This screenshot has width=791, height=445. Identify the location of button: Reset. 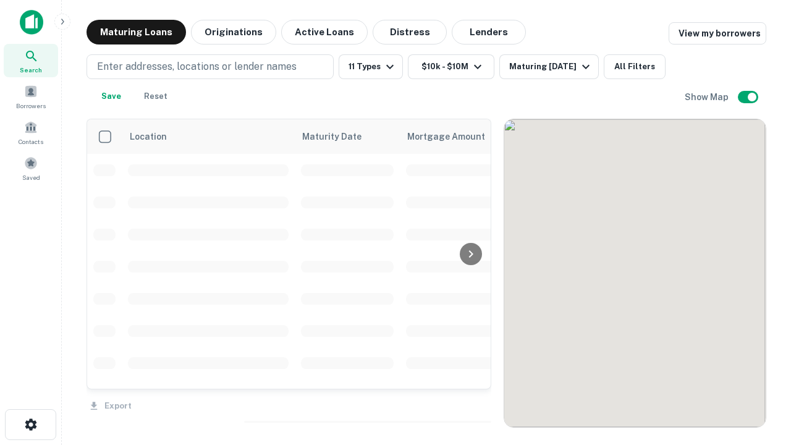
(156, 96).